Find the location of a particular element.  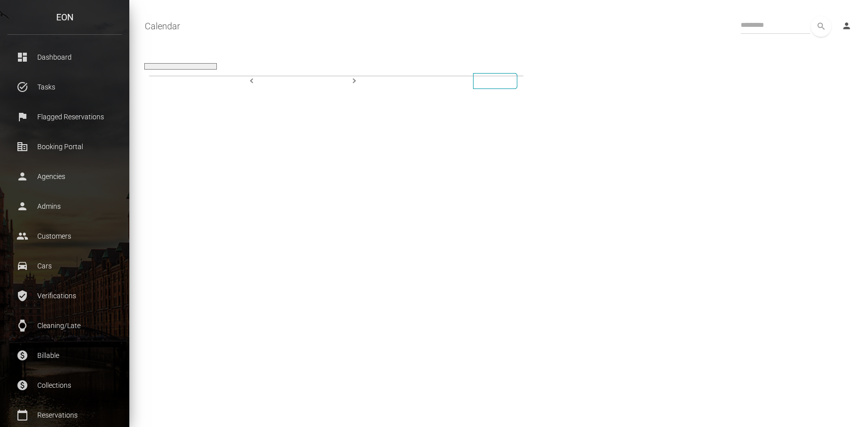

p: Agencies is located at coordinates (64, 177).